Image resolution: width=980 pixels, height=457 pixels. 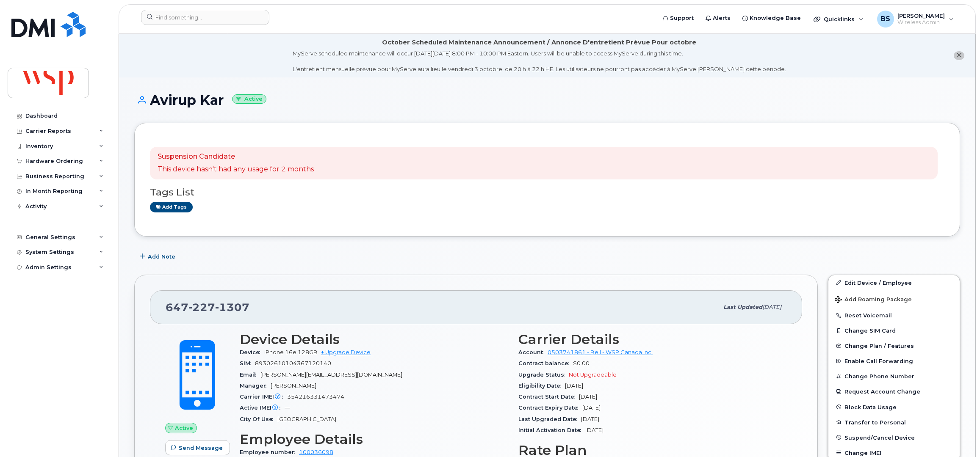 What do you see at coordinates (893, 316) in the screenshot?
I see `button: Reset Voicemail` at bounding box center [893, 316].